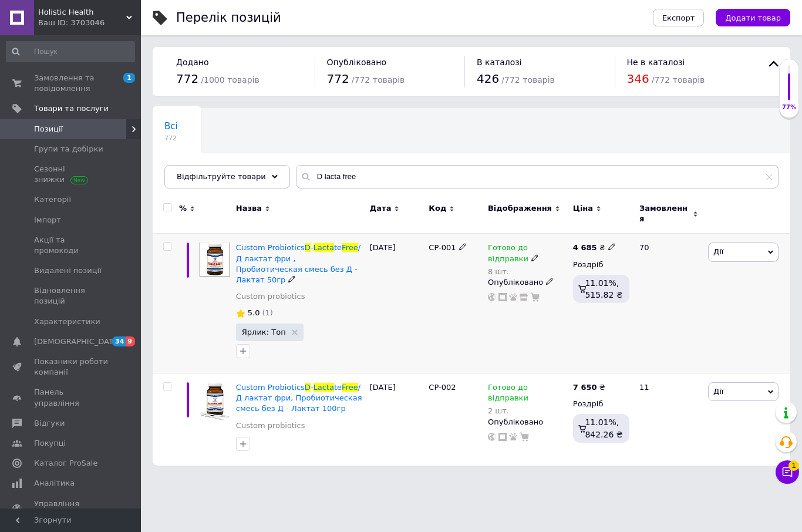 This screenshot has width=802, height=532. Describe the element at coordinates (69, 149) in the screenshot. I see `span: Групи та добірки` at that location.